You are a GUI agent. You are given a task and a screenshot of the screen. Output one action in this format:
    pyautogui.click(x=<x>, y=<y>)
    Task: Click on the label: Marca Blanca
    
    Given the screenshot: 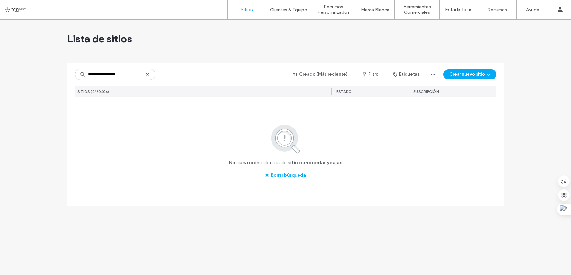 What is the action you would take?
    pyautogui.click(x=375, y=10)
    